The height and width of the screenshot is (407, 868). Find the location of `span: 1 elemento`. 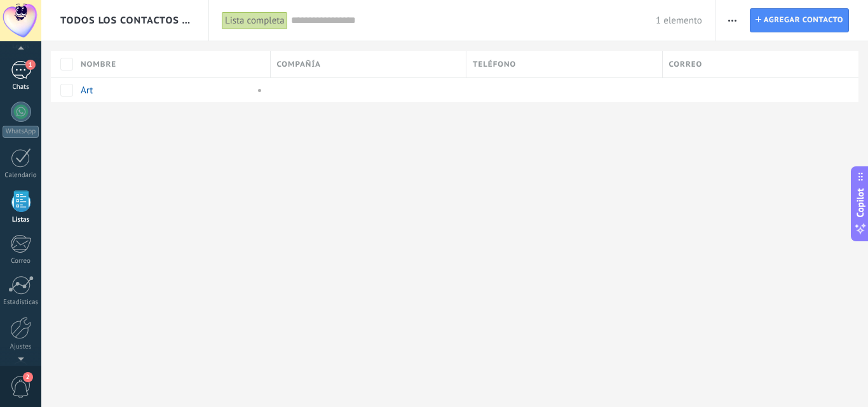

span: 1 elemento is located at coordinates (679, 21).